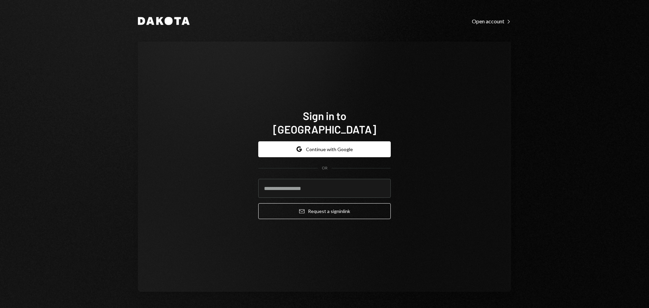  Describe the element at coordinates (324, 168) in the screenshot. I see `div: OR` at that location.